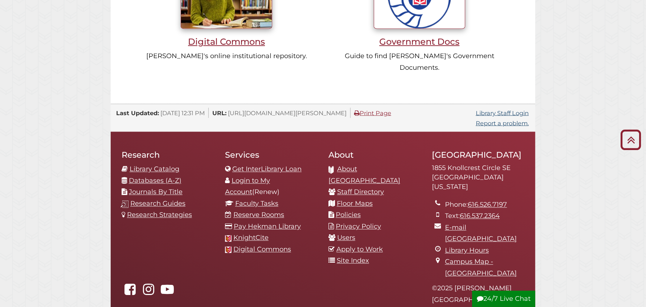 Image resolution: width=646 pixels, height=307 pixels. I want to click on a: Faculty Tasks, so click(257, 204).